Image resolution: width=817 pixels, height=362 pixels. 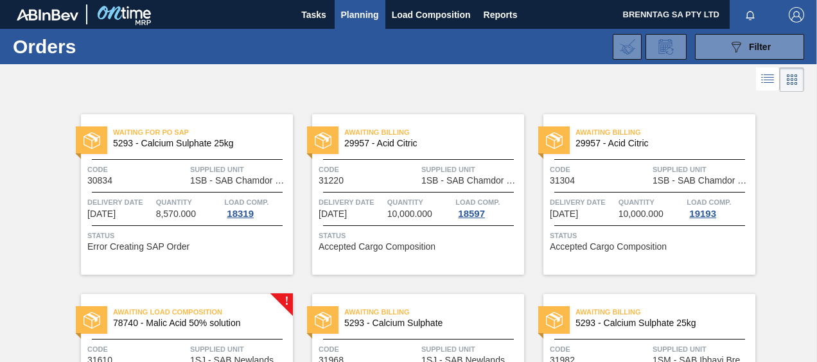 I want to click on span: Waiting for PO SAP, so click(x=203, y=132).